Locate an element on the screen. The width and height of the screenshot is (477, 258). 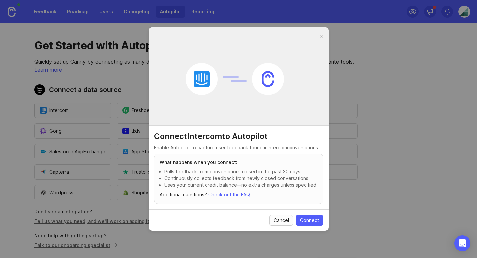
h2: Connect Intercom to Autopilot is located at coordinates (239, 136).